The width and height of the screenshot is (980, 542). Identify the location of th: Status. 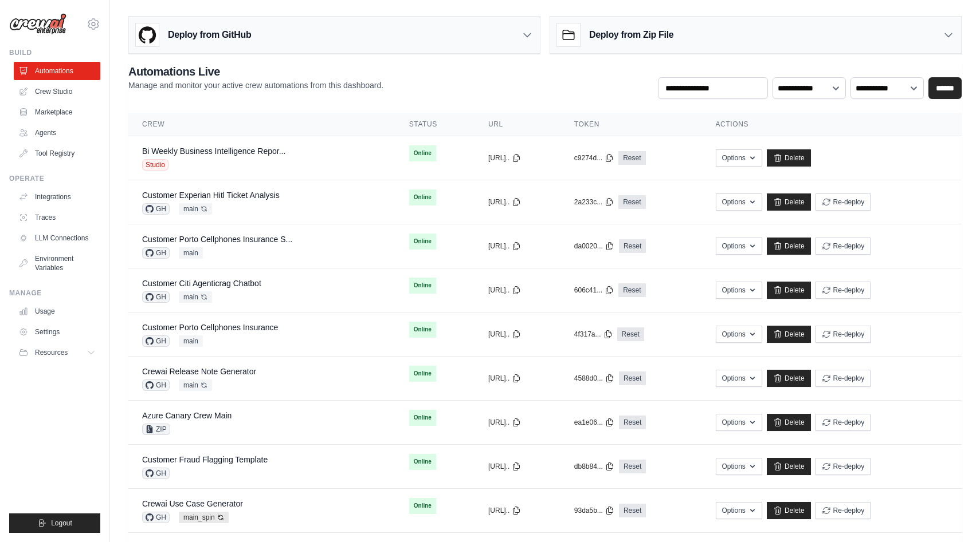
(435, 125).